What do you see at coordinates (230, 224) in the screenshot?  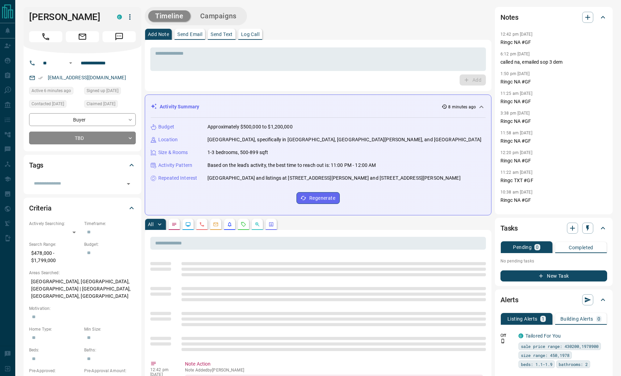 I see `svg: Listing Alerts` at bounding box center [230, 224].